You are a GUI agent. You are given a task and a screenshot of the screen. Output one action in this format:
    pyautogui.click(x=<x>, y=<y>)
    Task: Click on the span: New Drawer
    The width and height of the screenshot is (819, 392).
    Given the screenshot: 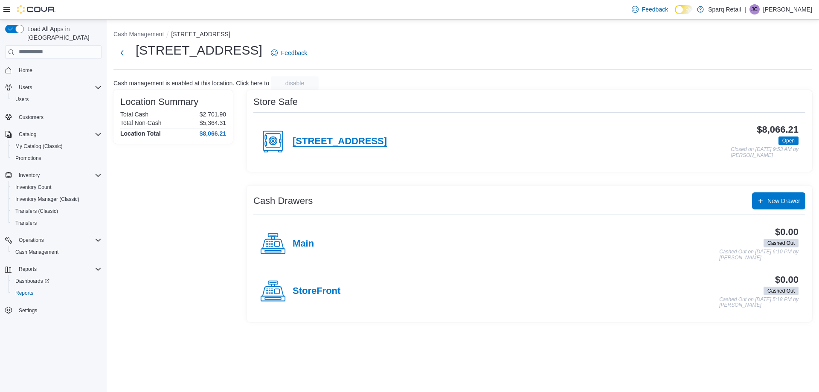 What is the action you would take?
    pyautogui.click(x=784, y=201)
    